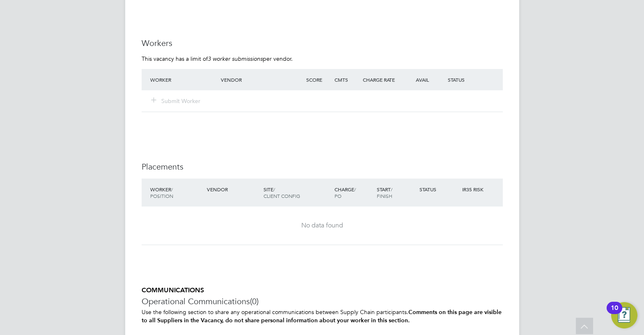  What do you see at coordinates (396, 192) in the screenshot?
I see `div: Start` at bounding box center [396, 192].